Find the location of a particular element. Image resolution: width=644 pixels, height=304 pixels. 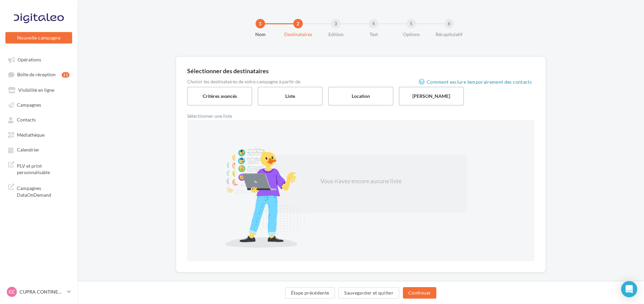

span: Calendrier is located at coordinates (28, 150).